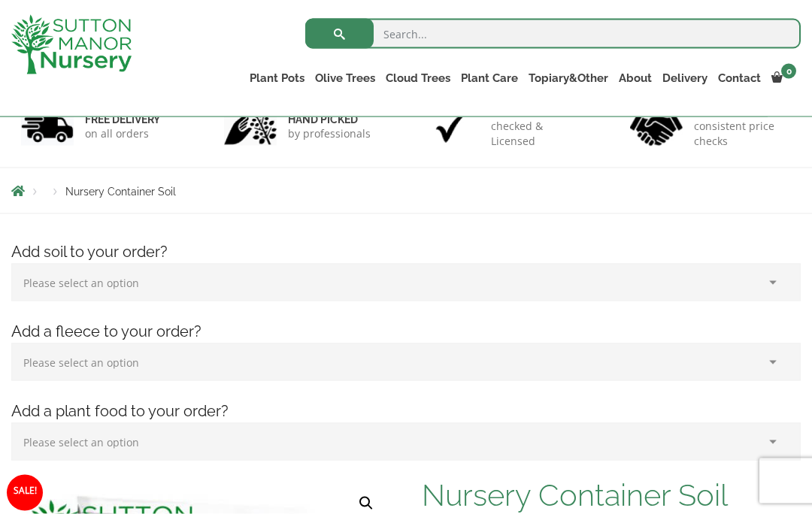 The height and width of the screenshot is (514, 812). Describe the element at coordinates (742, 134) in the screenshot. I see `p: consistent price checks` at that location.